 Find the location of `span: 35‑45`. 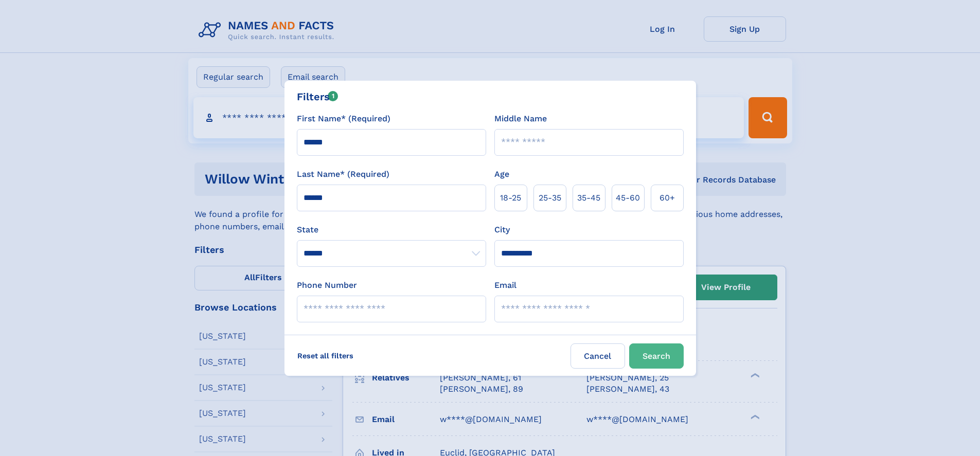

span: 35‑45 is located at coordinates (588, 198).